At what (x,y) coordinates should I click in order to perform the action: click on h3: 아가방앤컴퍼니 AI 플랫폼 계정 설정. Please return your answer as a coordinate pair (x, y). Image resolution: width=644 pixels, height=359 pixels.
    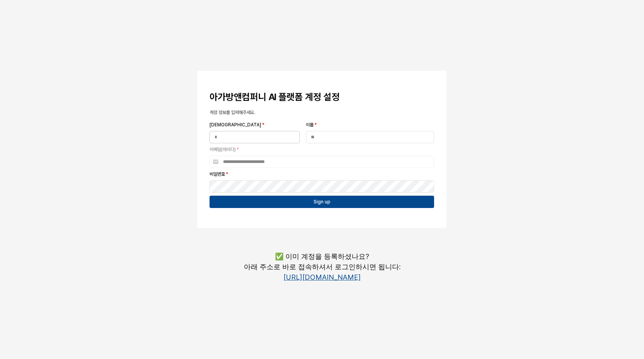
    Looking at the image, I should click on (322, 97).